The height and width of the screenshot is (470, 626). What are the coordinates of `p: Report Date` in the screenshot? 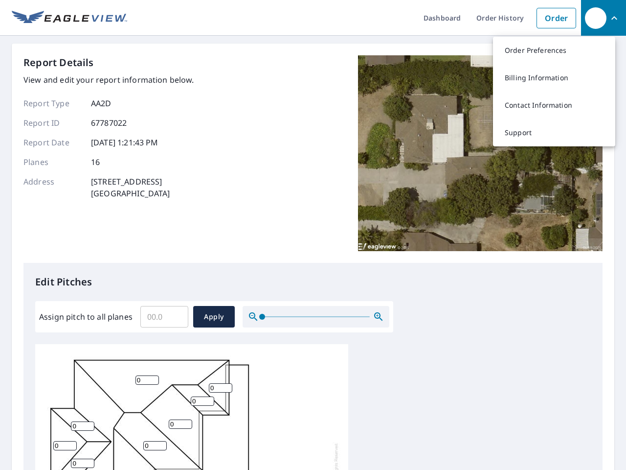 It's located at (53, 142).